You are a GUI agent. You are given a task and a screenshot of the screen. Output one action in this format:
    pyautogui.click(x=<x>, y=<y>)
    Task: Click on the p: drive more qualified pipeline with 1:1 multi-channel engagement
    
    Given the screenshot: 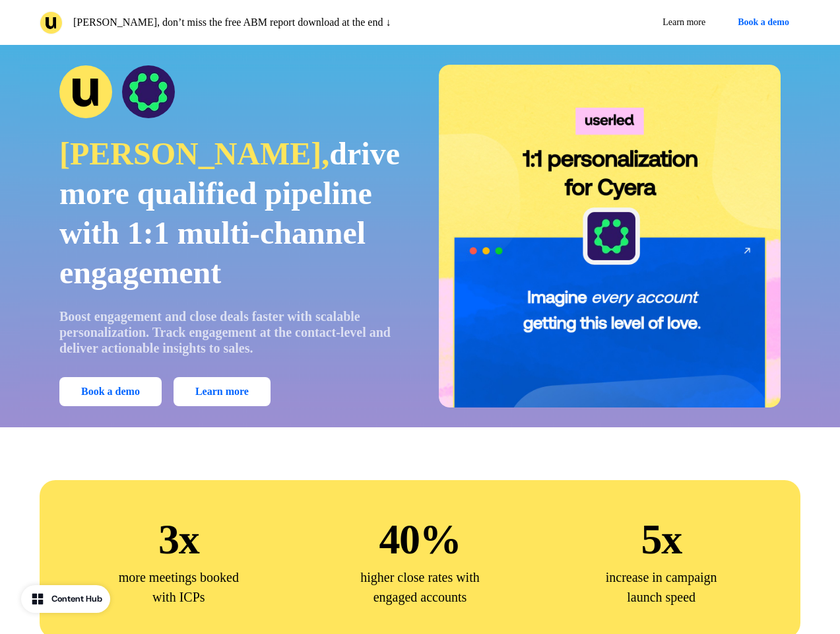 What is the action you would take?
    pyautogui.click(x=230, y=213)
    